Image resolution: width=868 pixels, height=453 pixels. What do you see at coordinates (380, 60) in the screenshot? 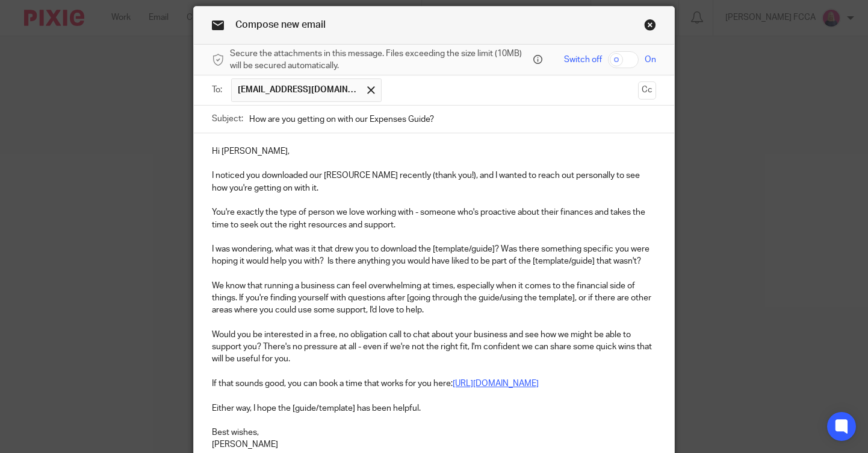
I see `span: Secure the attachments in this message. Files exceeding the size limit (10MB) will be secured aut...` at bounding box center [380, 60].